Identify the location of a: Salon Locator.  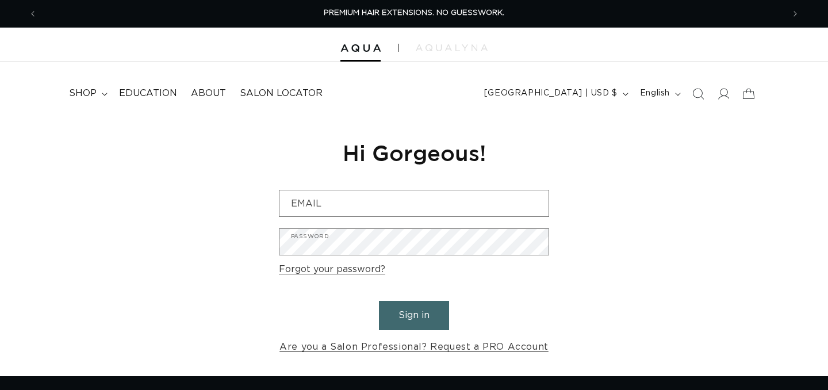
(281, 93).